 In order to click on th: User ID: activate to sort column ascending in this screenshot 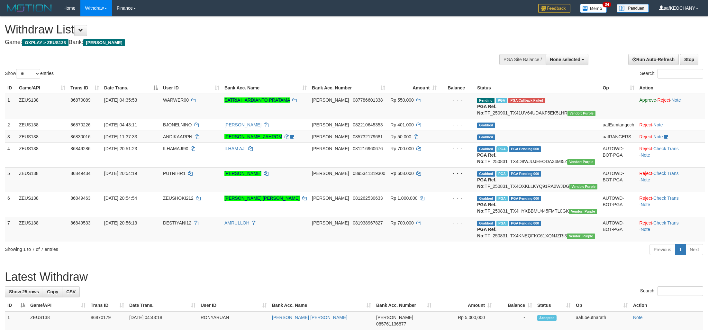, I will do `click(234, 305)`.